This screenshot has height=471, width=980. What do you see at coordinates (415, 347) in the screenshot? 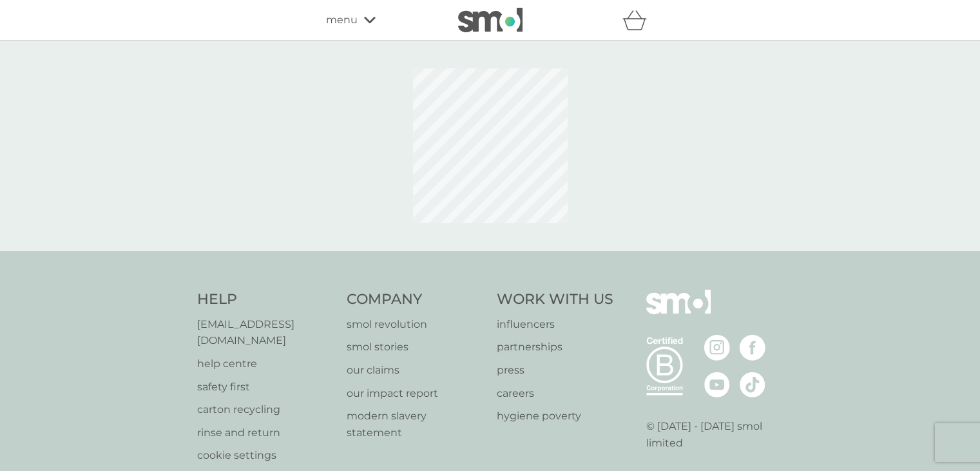
I see `p: smol stories` at bounding box center [415, 347].